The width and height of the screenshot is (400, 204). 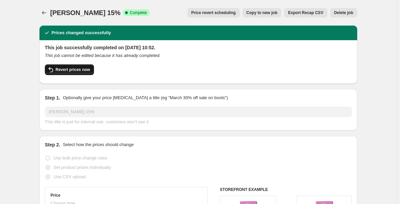 I want to click on button: Price change jobs, so click(x=44, y=13).